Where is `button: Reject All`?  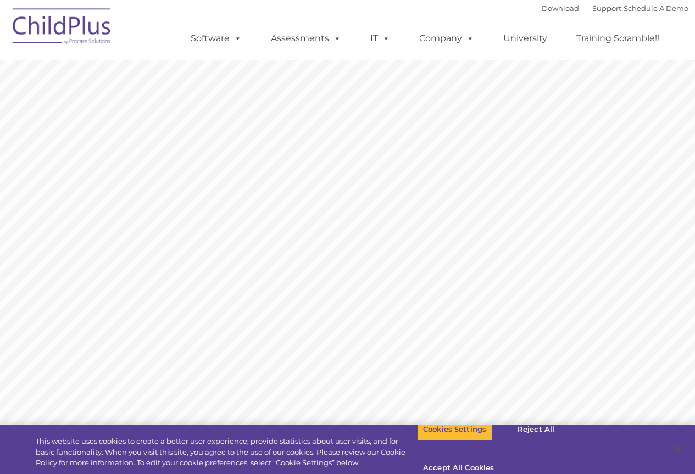
button: Reject All is located at coordinates (536, 430).